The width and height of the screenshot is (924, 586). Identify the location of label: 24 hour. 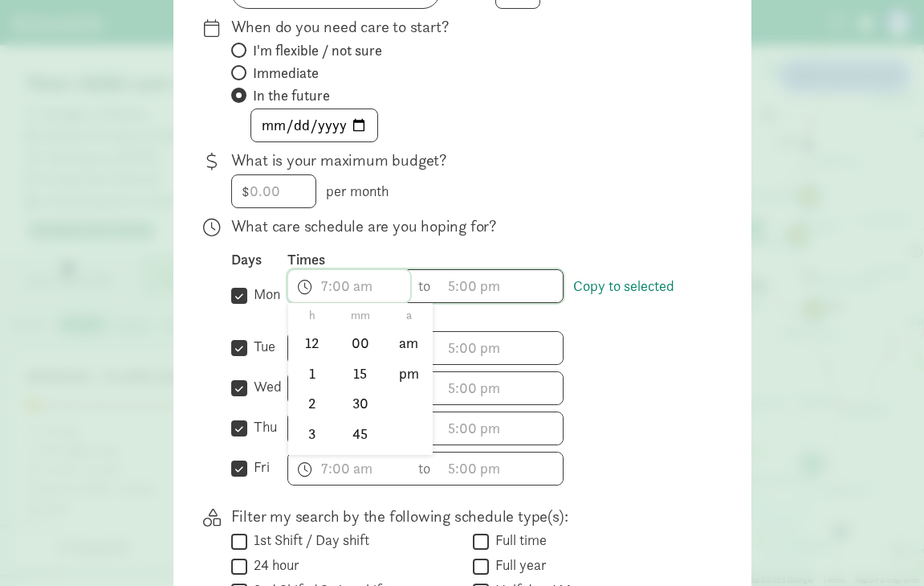
(273, 564).